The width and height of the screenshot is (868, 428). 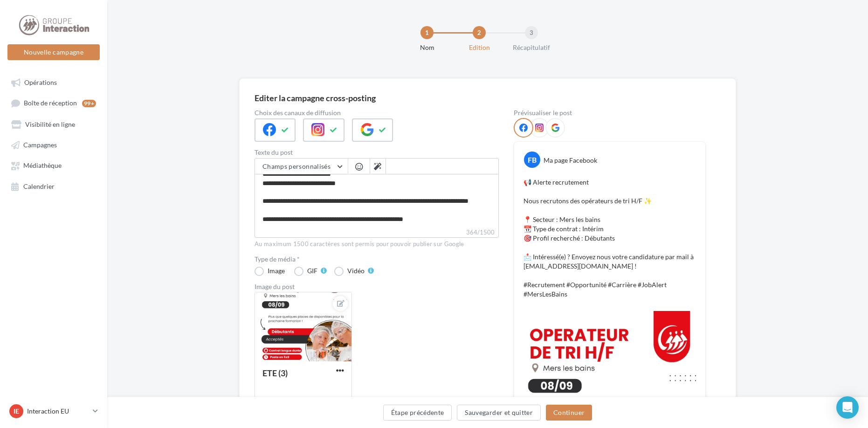 I want to click on div: ETE (3), so click(x=275, y=373).